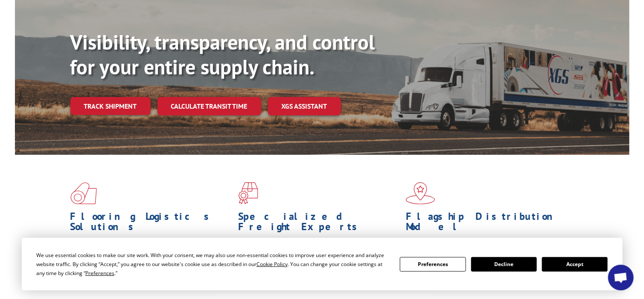 The height and width of the screenshot is (299, 644). What do you see at coordinates (248, 193) in the screenshot?
I see `img: xgs-icon-focused-on-flooring-red` at bounding box center [248, 193].